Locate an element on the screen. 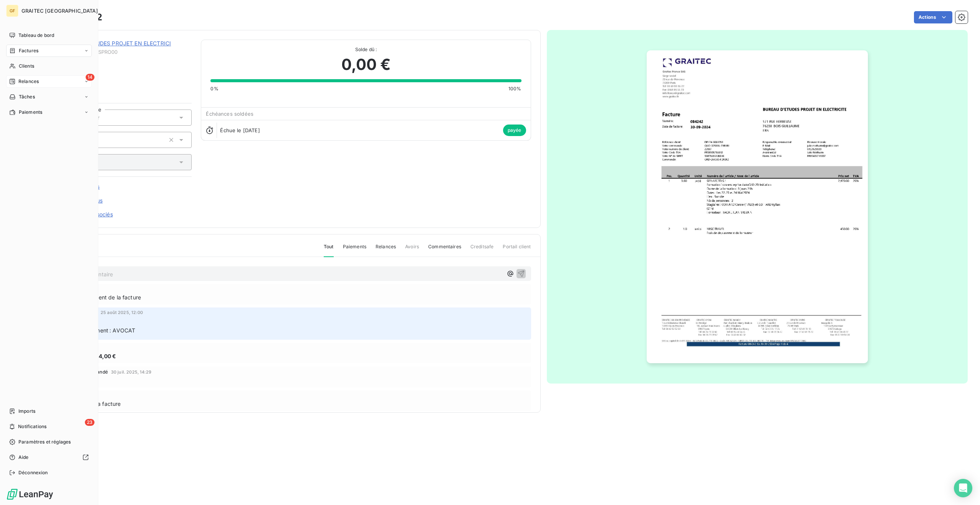 Image resolution: width=980 pixels, height=505 pixels. span: Paramètres et réglages is located at coordinates (44, 442).